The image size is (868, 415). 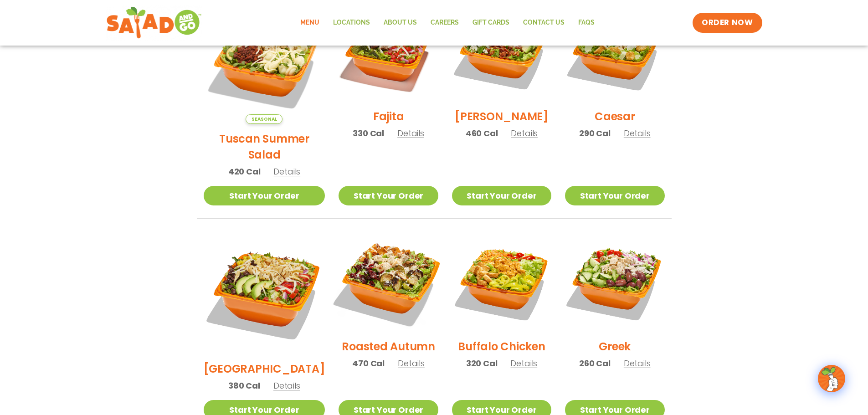 What do you see at coordinates (264, 293) in the screenshot?
I see `img: Product photo for BBQ Ranch Salad` at bounding box center [264, 293].